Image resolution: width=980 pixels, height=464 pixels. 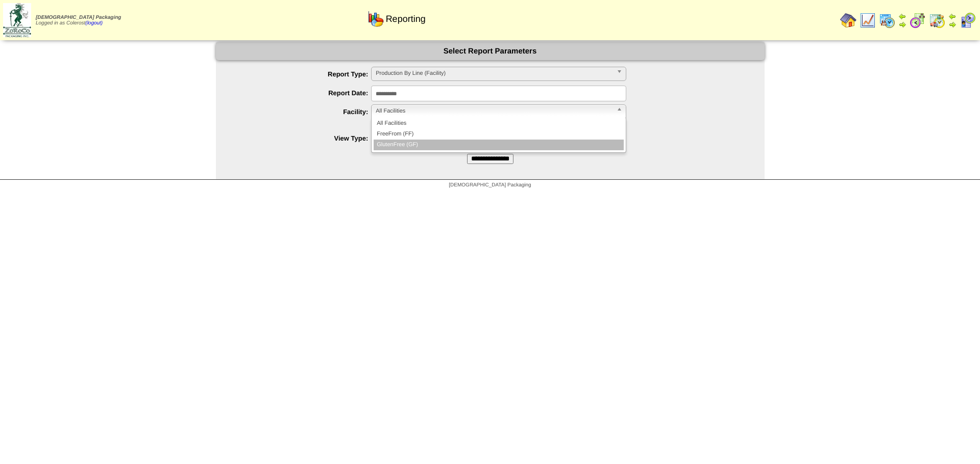 I want to click on label: Report Type:, so click(x=304, y=74).